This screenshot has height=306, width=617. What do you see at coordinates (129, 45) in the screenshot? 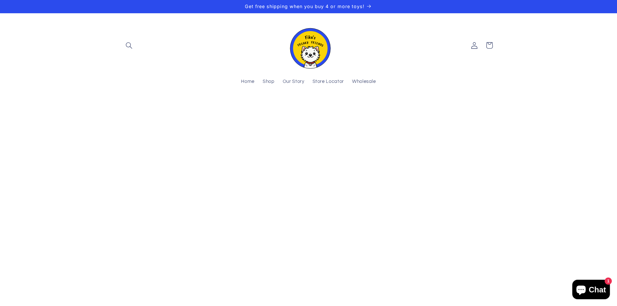
I see `summary: Search` at bounding box center [129, 45].